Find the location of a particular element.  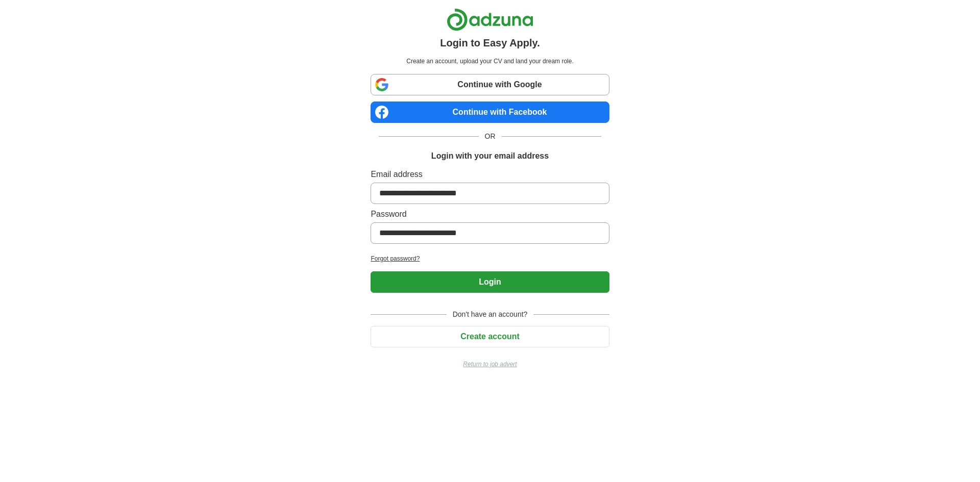

h1: Login with your email address is located at coordinates (490, 156).